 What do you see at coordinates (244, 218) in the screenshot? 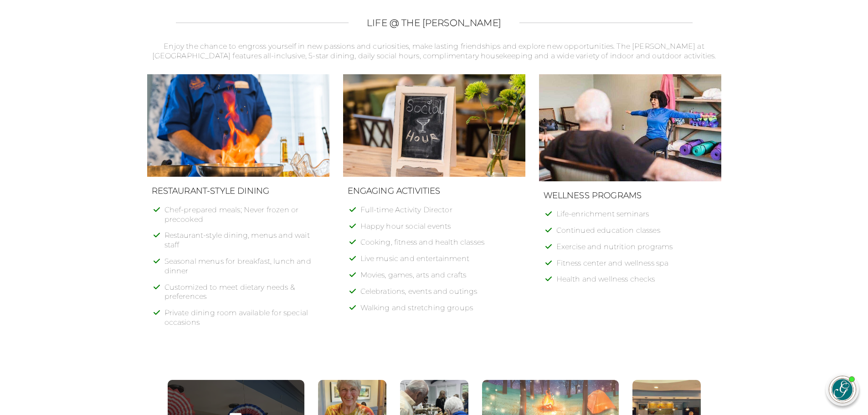
I see `li: Chef-prepared meals; Never frozen or precooked` at bounding box center [244, 218].